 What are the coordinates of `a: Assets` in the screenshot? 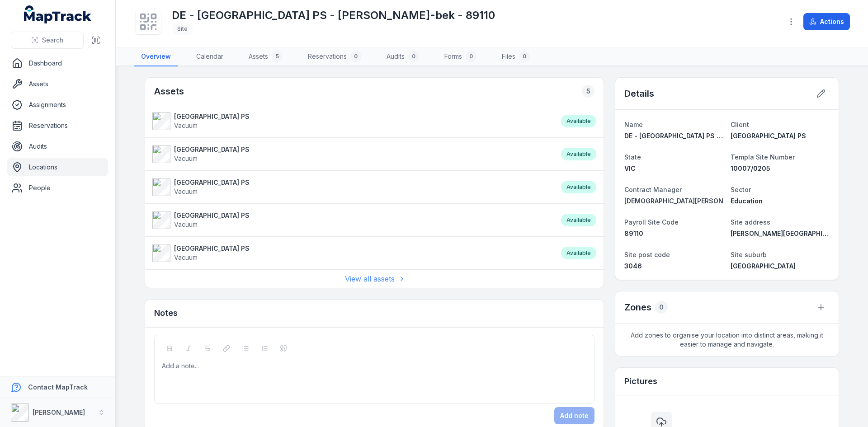 It's located at (57, 84).